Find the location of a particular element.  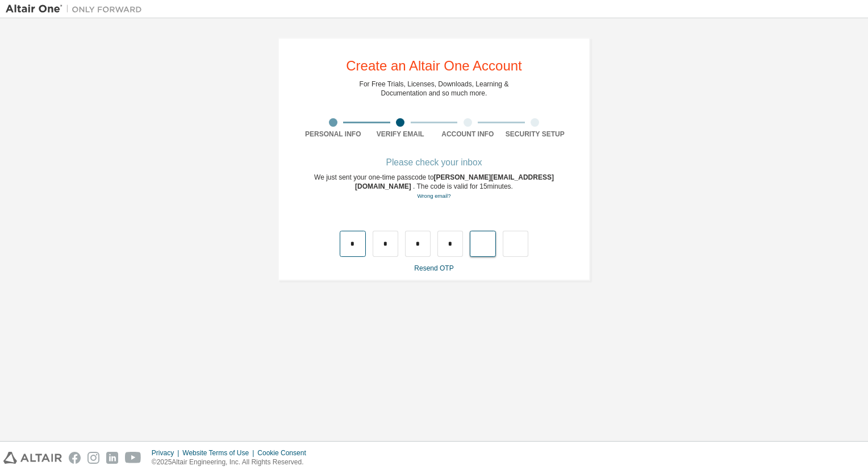

img: instagram.svg is located at coordinates (93, 457).